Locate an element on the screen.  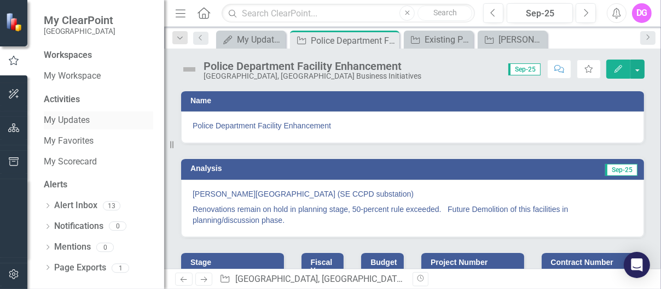
button: Search is located at coordinates (445, 13).